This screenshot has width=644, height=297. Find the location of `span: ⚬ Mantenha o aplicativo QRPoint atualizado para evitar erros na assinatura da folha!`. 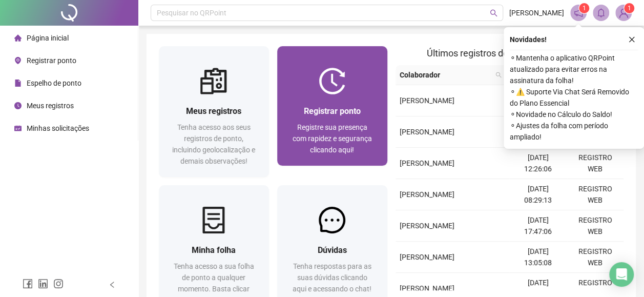

span: ⚬ Mantenha o aplicativo QRPoint atualizado para evitar erros na assinatura da folha! is located at coordinates (574, 69).